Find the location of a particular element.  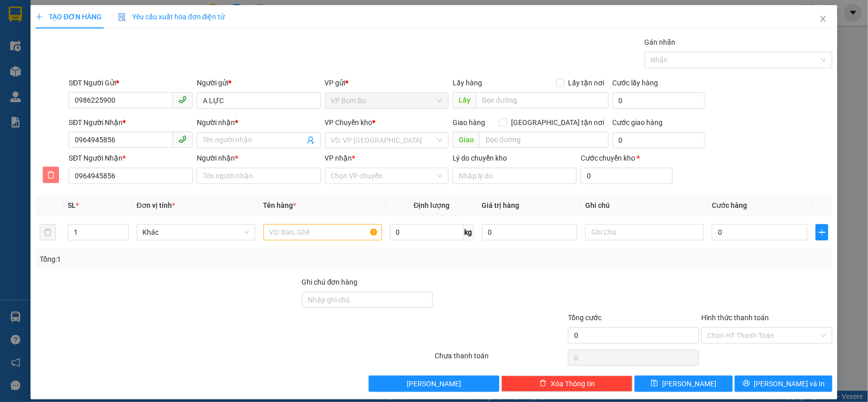

input: SĐT người nhận is located at coordinates (131, 176).